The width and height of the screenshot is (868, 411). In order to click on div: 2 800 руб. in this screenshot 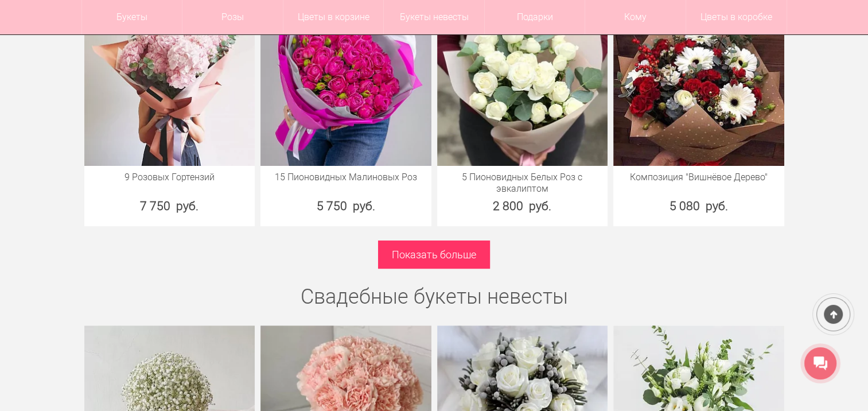, I will do `click(523, 206)`.